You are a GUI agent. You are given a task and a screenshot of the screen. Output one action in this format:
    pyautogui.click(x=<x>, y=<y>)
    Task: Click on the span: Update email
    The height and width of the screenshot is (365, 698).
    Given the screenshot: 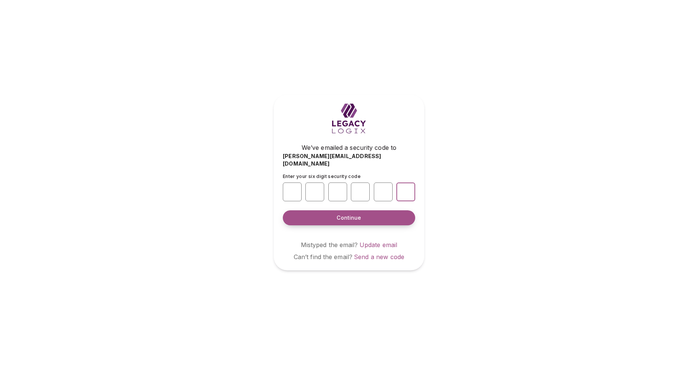 What is the action you would take?
    pyautogui.click(x=378, y=245)
    